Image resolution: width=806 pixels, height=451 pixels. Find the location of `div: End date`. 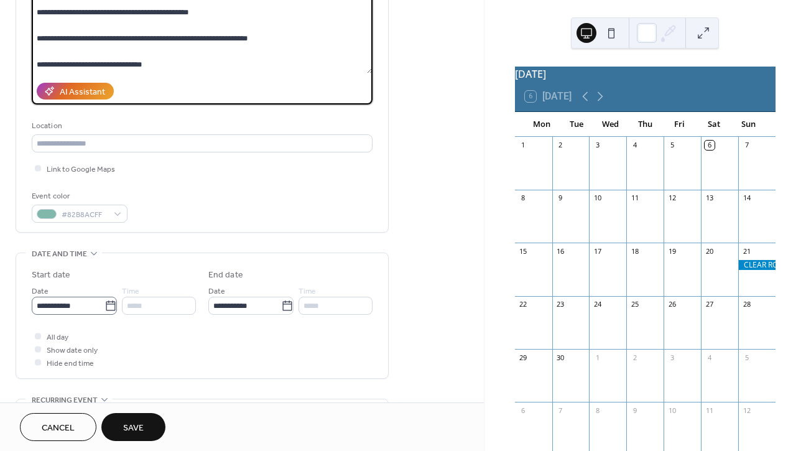

div: End date is located at coordinates (226, 275).